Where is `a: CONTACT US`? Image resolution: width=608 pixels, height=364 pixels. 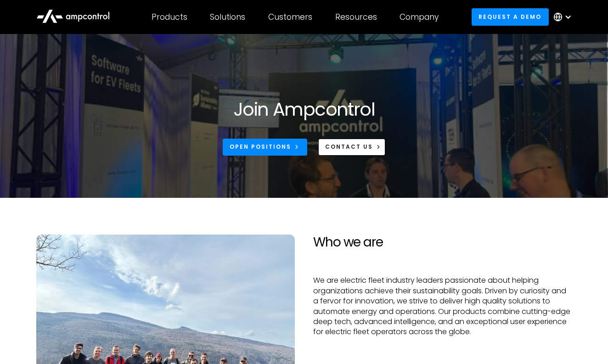
a: CONTACT US is located at coordinates (352, 147).